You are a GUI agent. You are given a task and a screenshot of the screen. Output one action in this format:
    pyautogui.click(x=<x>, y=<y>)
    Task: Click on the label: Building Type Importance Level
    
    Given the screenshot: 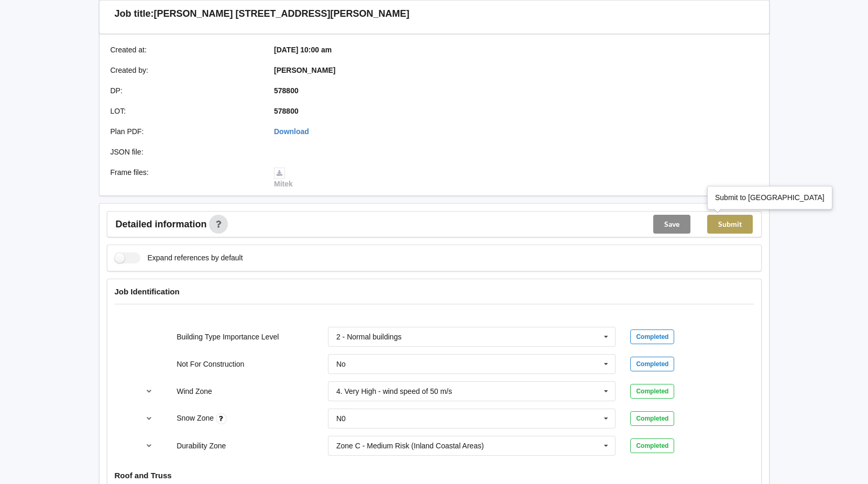 What is the action you would take?
    pyautogui.click(x=227, y=336)
    